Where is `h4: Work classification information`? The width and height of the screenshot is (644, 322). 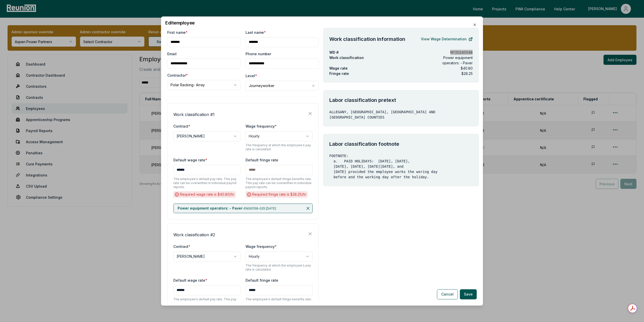 h4: Work classification information is located at coordinates (367, 39).